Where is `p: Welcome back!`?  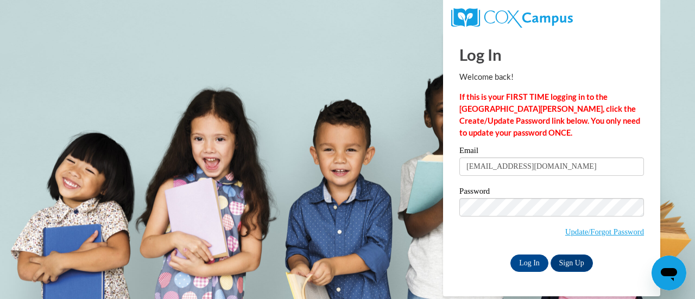
p: Welcome back! is located at coordinates (552, 77).